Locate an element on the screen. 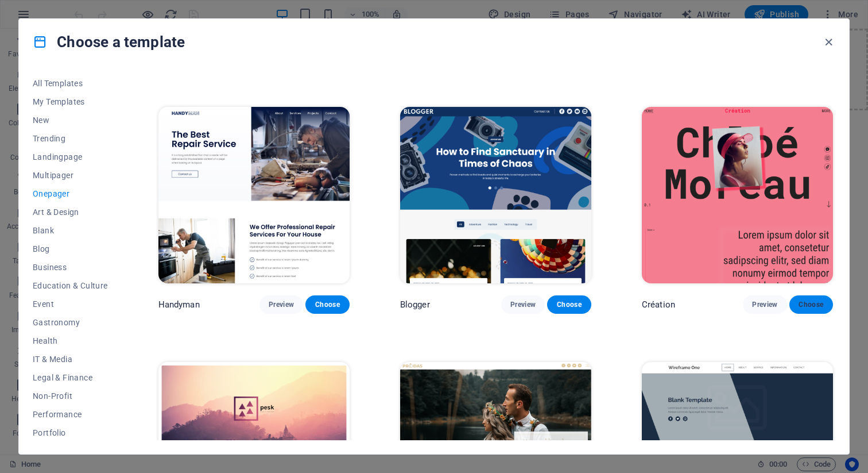 Image resolution: width=868 pixels, height=473 pixels. button: IT & Media is located at coordinates (70, 359).